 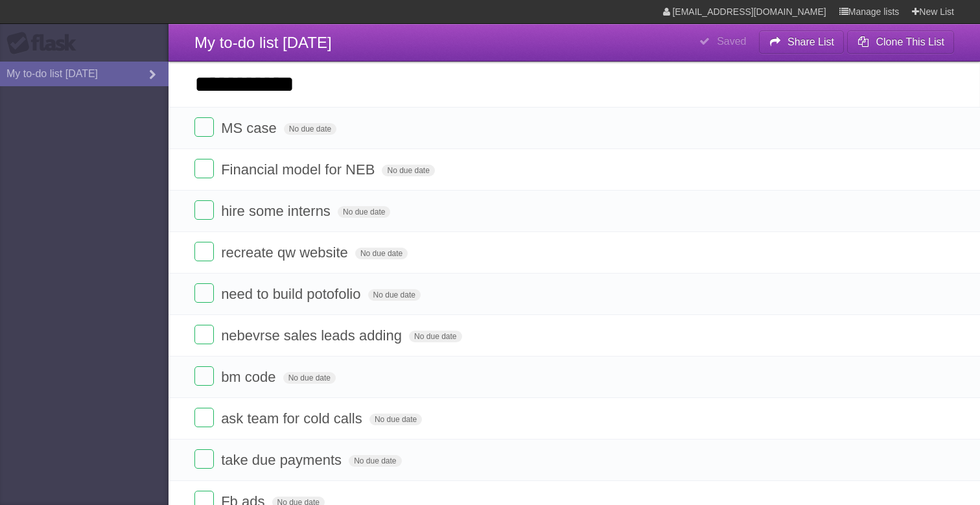 What do you see at coordinates (250, 377) in the screenshot?
I see `span: bm code` at bounding box center [250, 377].